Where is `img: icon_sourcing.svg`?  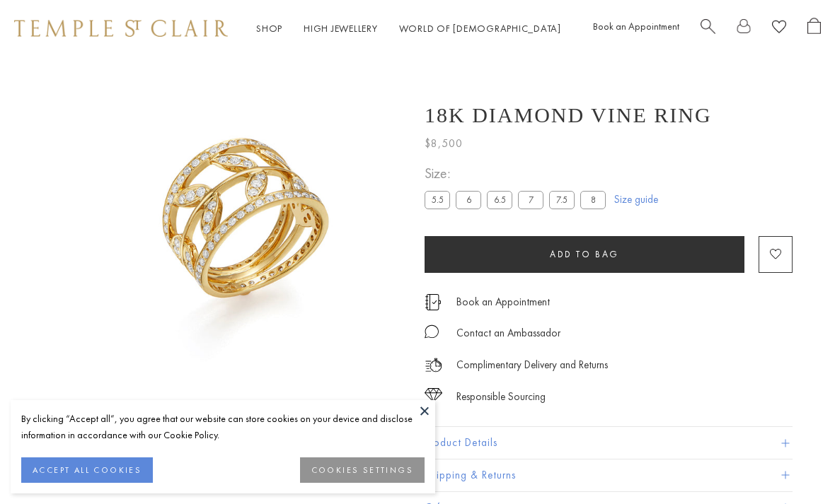
img: icon_sourcing.svg is located at coordinates (433, 395).